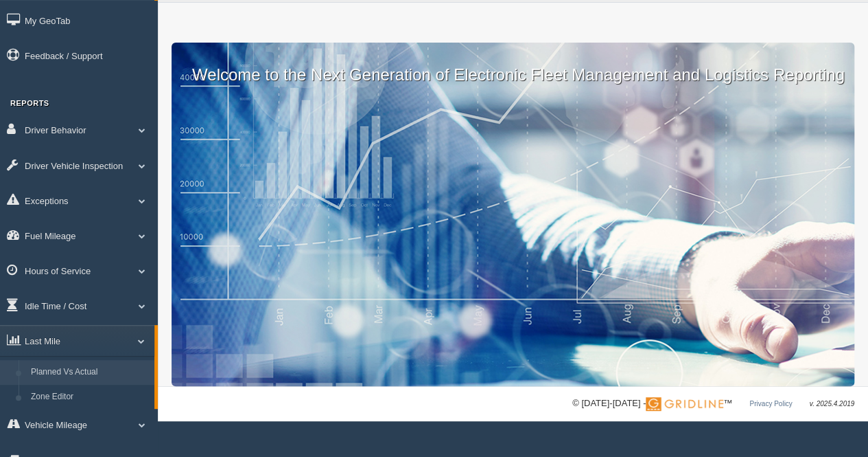 This screenshot has width=868, height=457. I want to click on p: Welcome to the Next Generation of Electronic Fleet Management and Logistics Reporting, so click(513, 65).